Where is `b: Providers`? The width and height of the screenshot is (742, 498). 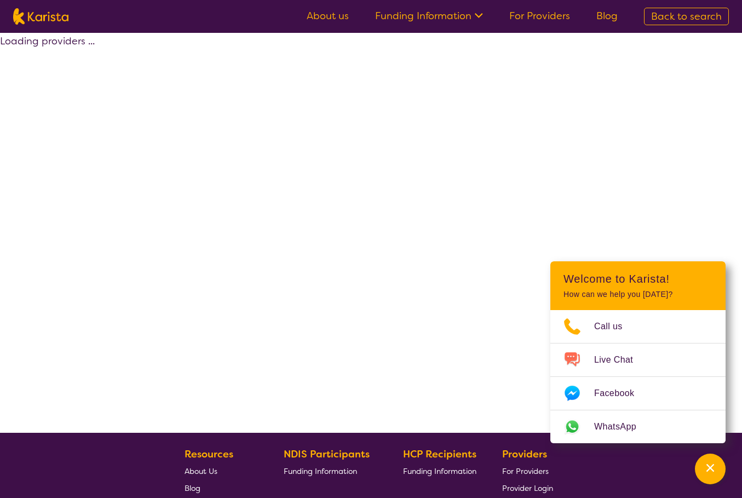 b: Providers is located at coordinates (525, 454).